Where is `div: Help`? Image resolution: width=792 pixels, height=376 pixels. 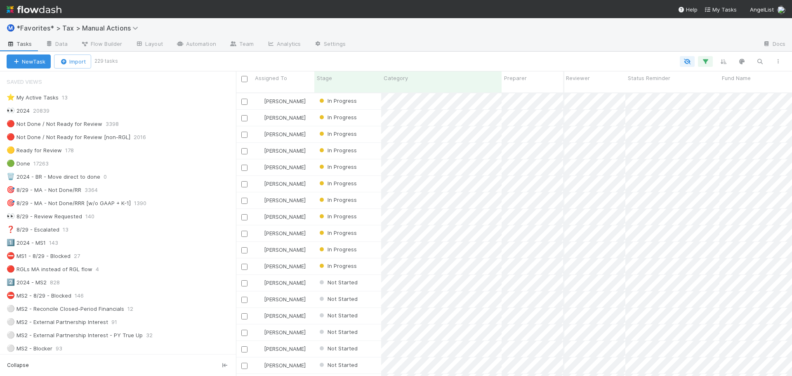 div: Help is located at coordinates (687, 9).